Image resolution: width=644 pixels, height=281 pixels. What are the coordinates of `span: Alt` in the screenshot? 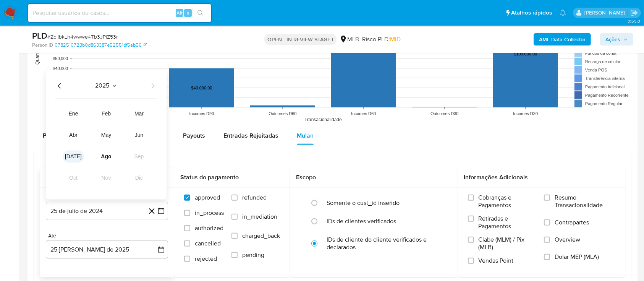 It's located at (180, 13).